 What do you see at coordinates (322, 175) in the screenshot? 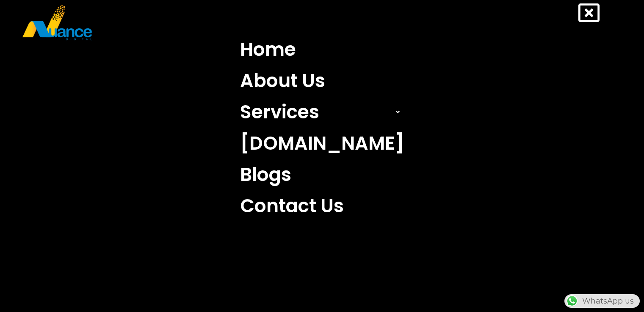
I see `a: Blogs` at bounding box center [322, 175].